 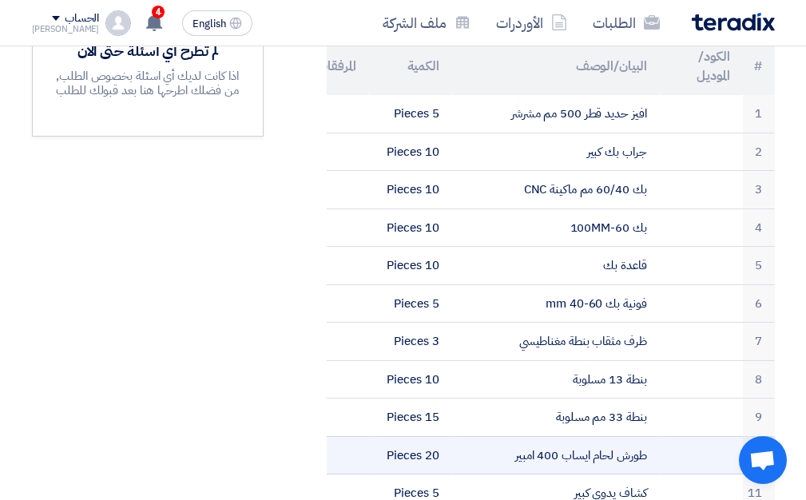 What do you see at coordinates (411, 66) in the screenshot?
I see `th: الكمية` at bounding box center [411, 66].